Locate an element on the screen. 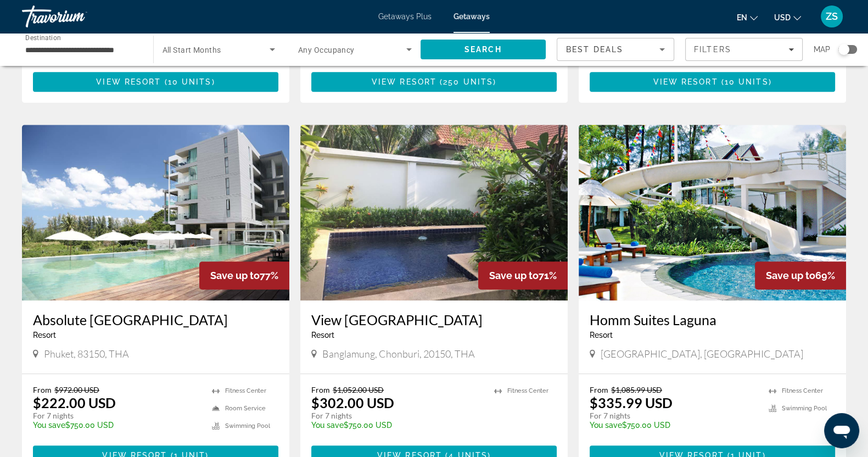  a: Travorium is located at coordinates (77, 17).